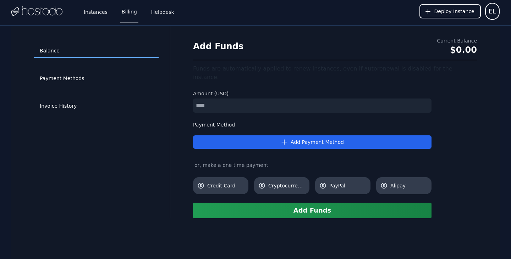  What do you see at coordinates (492, 11) in the screenshot?
I see `span: EL` at bounding box center [492, 11].